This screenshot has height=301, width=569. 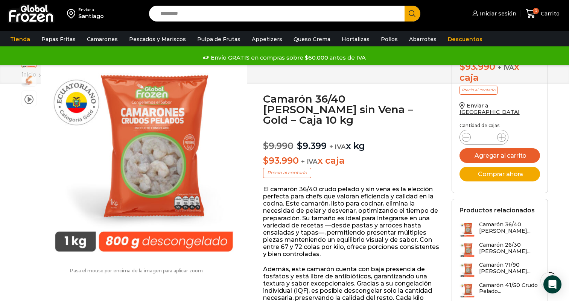 I want to click on span: 0, so click(x=536, y=11).